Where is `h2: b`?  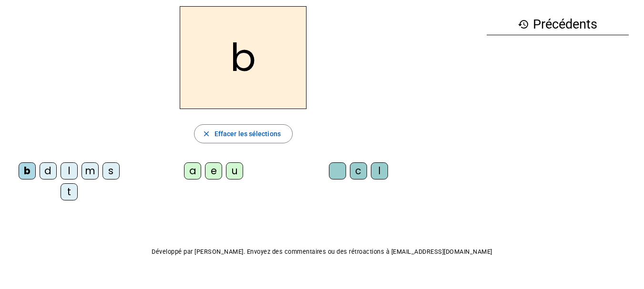
h2: b is located at coordinates (243, 57).